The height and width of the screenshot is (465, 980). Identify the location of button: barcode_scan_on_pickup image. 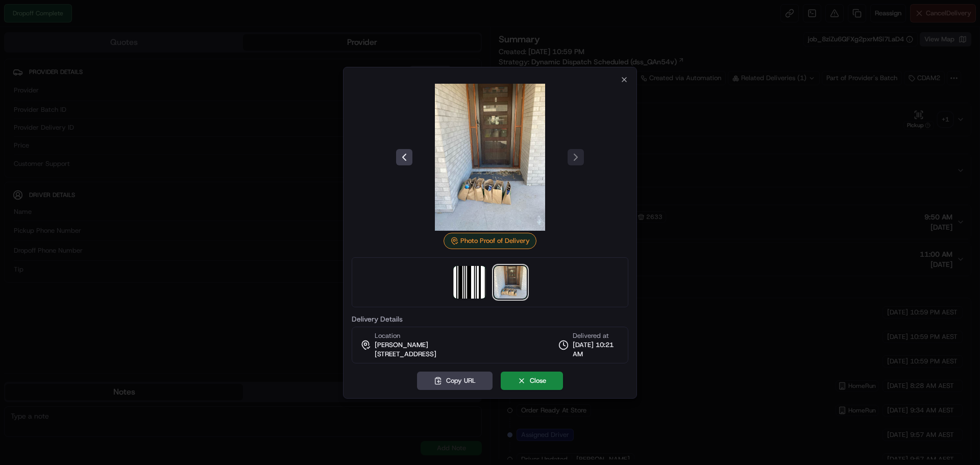
(469, 282).